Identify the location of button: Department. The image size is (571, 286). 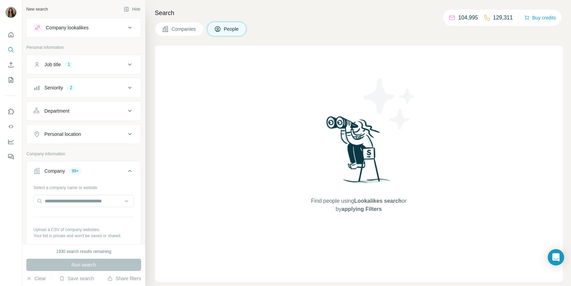
(84, 111).